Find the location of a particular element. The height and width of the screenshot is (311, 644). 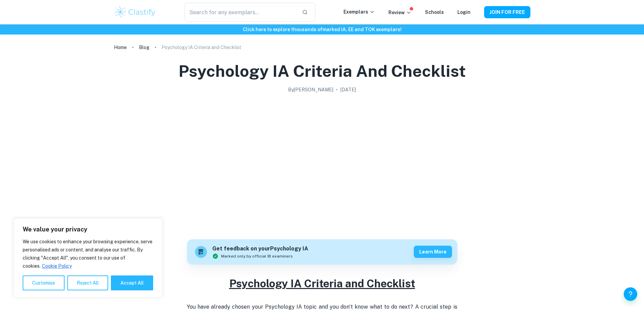

div: We value your privacy is located at coordinates (88, 258).